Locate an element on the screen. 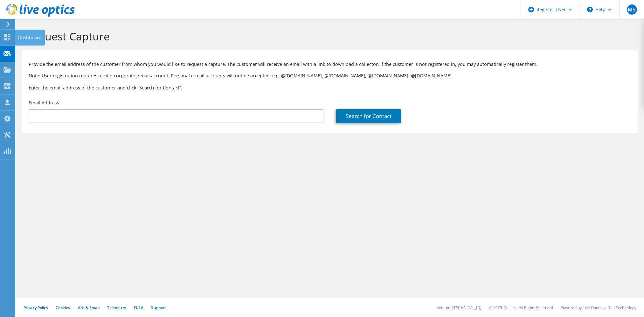 This screenshot has width=644, height=317. a: Ads & Email is located at coordinates (89, 308).